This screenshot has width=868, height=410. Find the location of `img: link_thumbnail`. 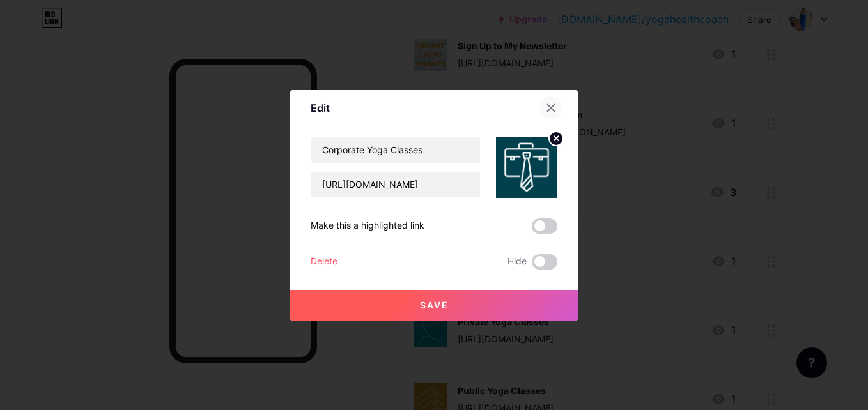

img: link_thumbnail is located at coordinates (526, 167).